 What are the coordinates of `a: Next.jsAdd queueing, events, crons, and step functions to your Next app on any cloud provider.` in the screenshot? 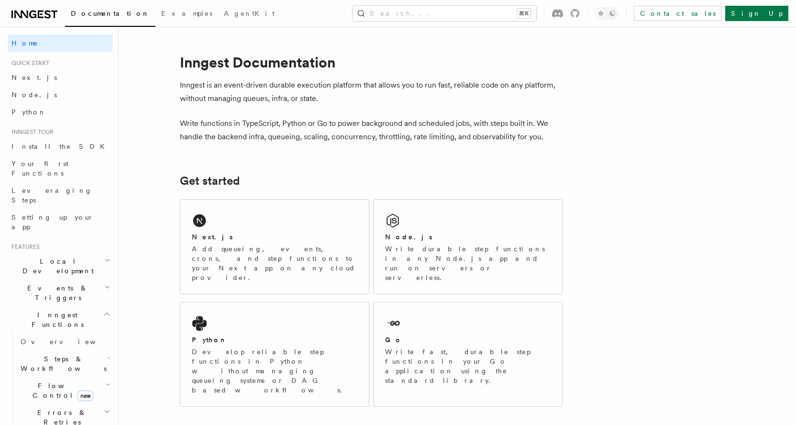 It's located at (274, 246).